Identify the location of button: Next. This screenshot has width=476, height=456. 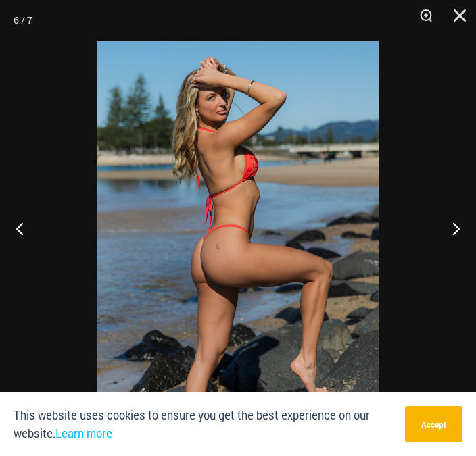
(450, 228).